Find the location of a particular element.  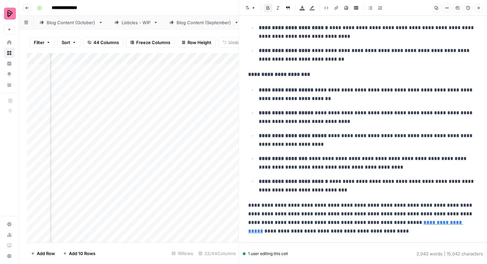

a: Learning Hub is located at coordinates (9, 246).